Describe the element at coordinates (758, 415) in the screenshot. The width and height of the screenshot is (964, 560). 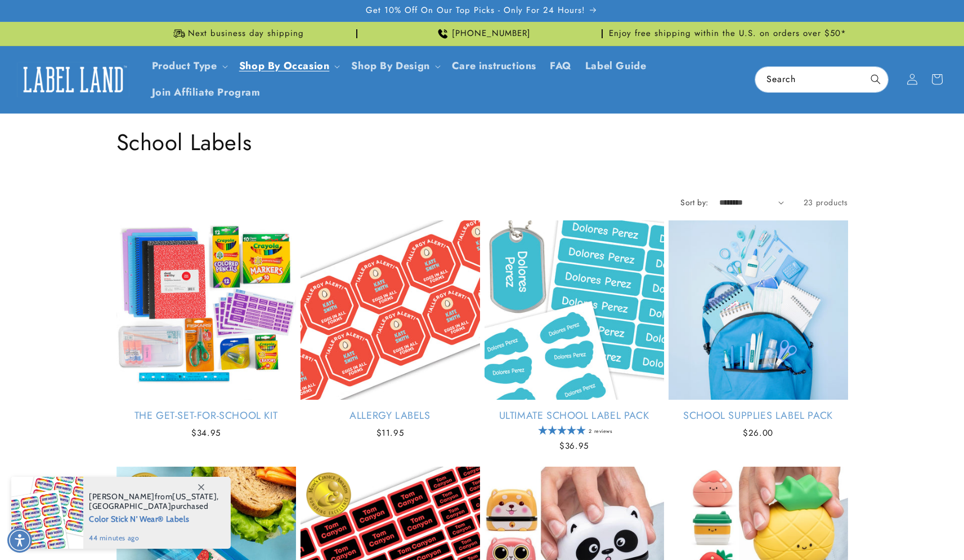
I see `a: School Supplies Label Pack` at that location.